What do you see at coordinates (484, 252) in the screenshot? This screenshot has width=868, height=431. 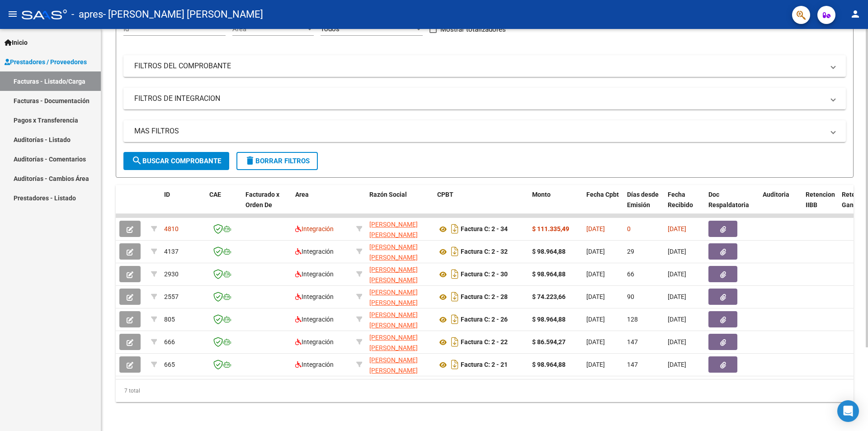 I see `strong: Factura C: 2 - 32` at bounding box center [484, 252].